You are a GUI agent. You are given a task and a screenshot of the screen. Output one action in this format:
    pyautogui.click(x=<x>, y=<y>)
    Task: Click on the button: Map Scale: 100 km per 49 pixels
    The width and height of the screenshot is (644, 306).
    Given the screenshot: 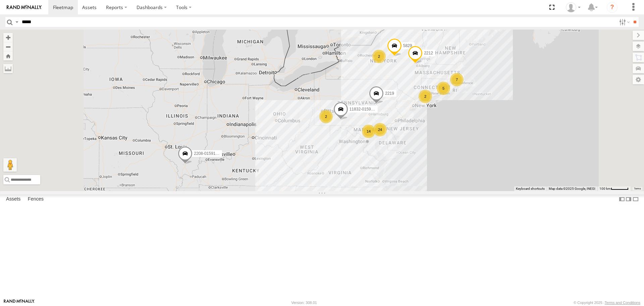 What is the action you would take?
    pyautogui.click(x=614, y=188)
    